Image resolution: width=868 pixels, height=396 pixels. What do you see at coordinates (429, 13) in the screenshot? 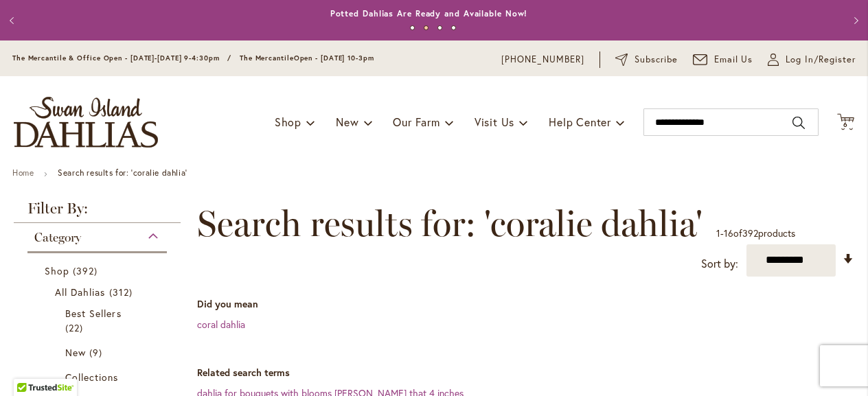
I see `a: Potted Dahlias Are Ready and Available Now!` at bounding box center [429, 13].